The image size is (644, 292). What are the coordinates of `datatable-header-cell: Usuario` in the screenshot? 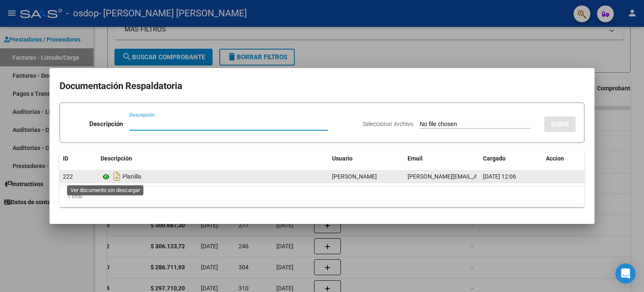 It's located at (366, 158).